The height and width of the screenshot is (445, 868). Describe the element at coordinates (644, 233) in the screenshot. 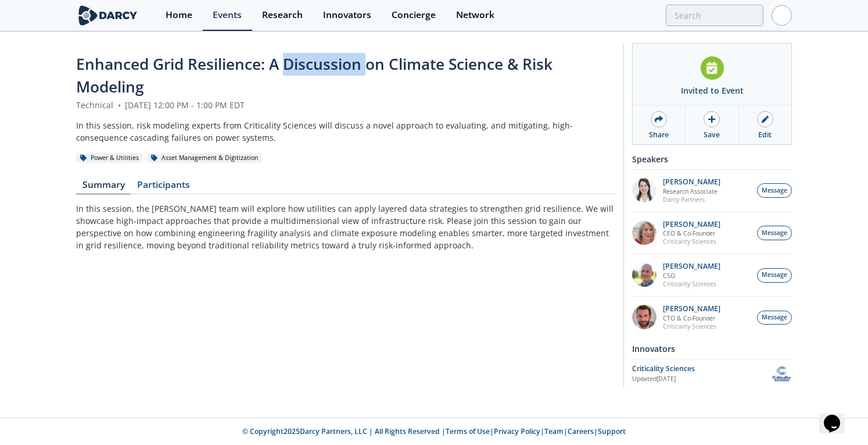

I see `img: 7fd099ee-3020-413d-8a27-20701badd6bb` at that location.